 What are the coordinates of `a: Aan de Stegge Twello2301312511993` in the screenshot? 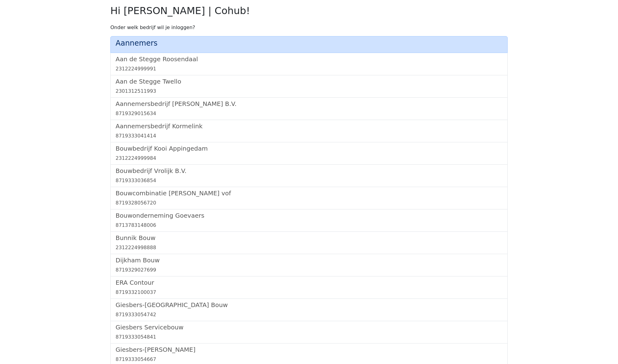 It's located at (309, 86).